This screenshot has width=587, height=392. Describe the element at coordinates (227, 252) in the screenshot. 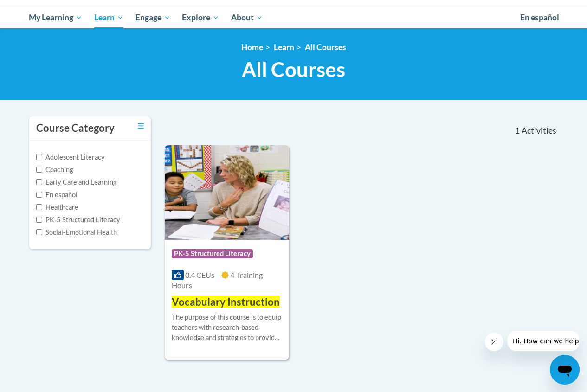

I see `a: Course LogoPK-5 Structured Literacy0.4 CEUs4 Training Hours Vocabulary InstructionThe purpose of ...` at that location.